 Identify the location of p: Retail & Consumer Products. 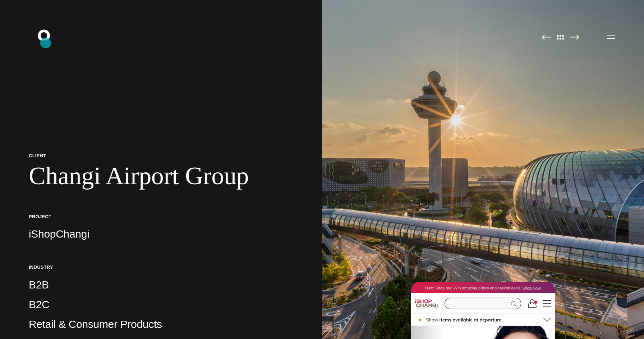
(161, 324).